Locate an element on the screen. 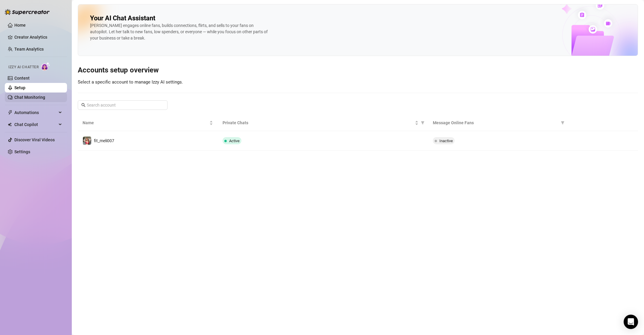  div: Open Intercom Messenger is located at coordinates (631, 322).